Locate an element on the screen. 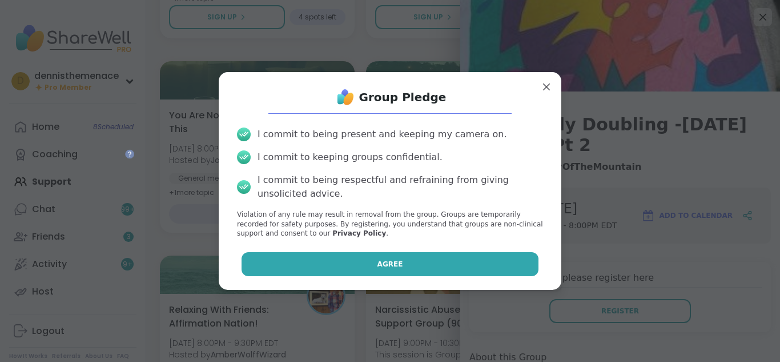 This screenshot has width=780, height=362. p: Violation of any rule may result in removal from the group. Groups are temporarily recorded for s... is located at coordinates (390, 224).